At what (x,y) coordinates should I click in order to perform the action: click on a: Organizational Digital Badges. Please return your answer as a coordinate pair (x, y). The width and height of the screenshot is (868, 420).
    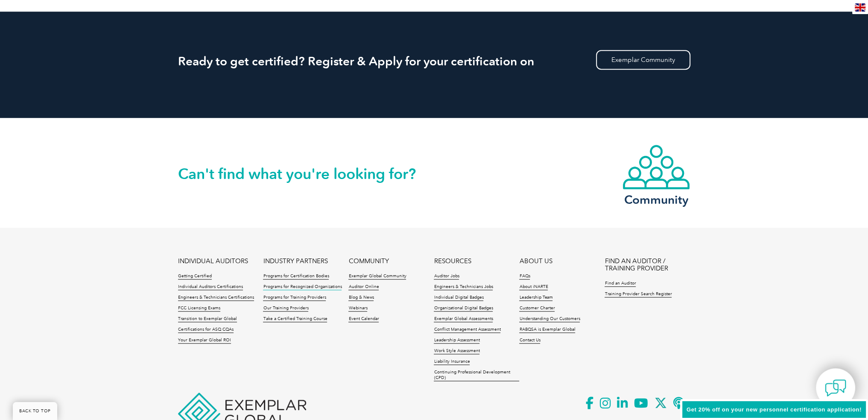
    Looking at the image, I should click on (463, 308).